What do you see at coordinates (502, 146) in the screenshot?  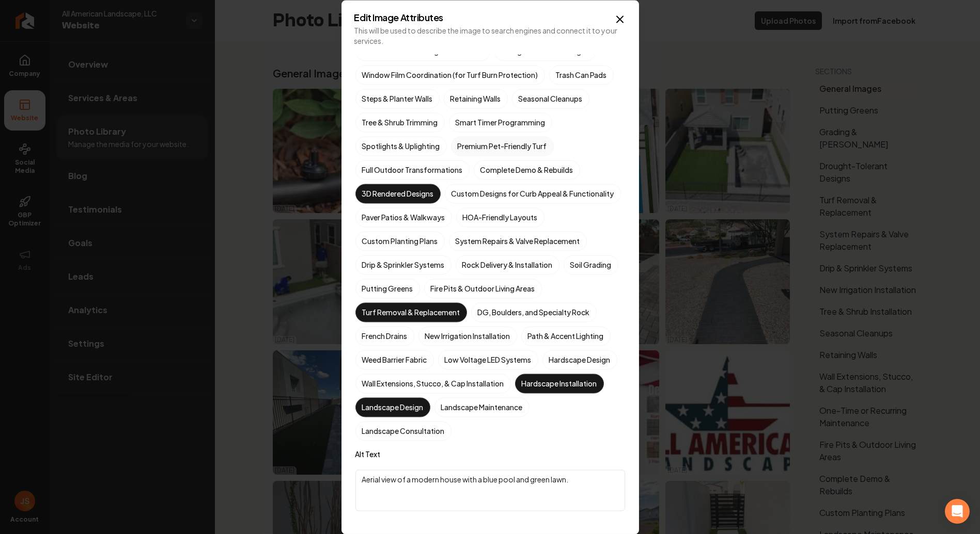 I see `label: Premium Pet-Friendly Turf` at bounding box center [502, 146].